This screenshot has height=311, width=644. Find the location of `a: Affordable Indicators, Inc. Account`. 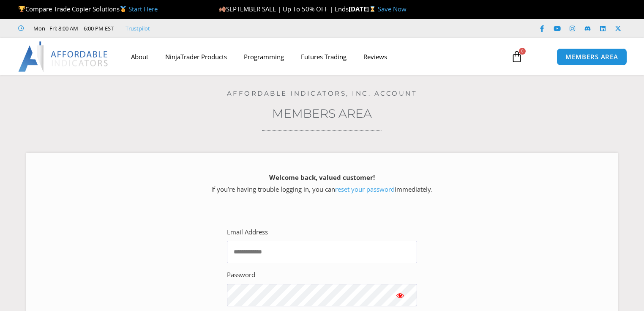

a: Affordable Indicators, Inc. Account is located at coordinates (322, 93).